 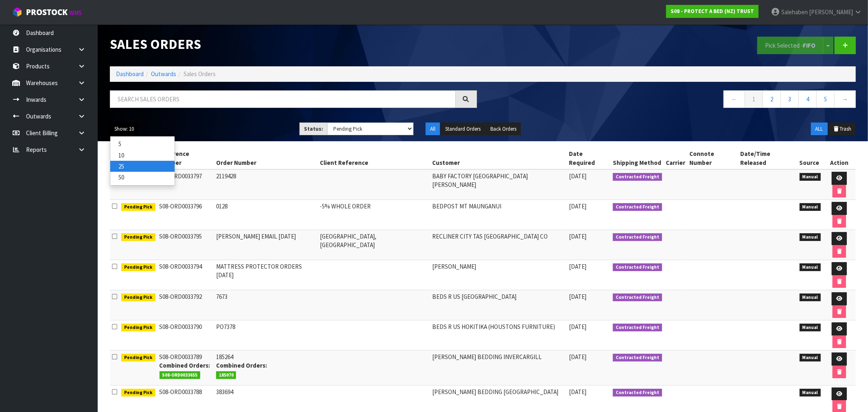 I want to click on a: 10, so click(x=143, y=155).